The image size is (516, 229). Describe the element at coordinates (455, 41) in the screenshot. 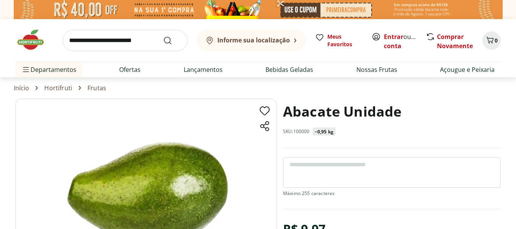

I see `a: Comprar Novamente` at that location.